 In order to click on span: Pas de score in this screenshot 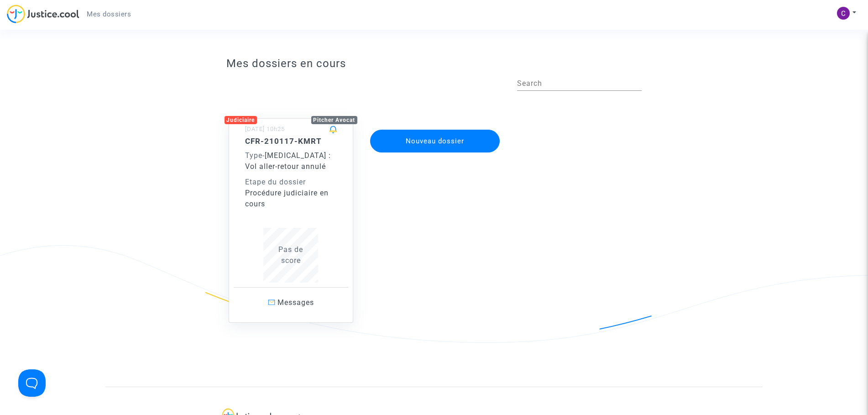, I will do `click(290, 255)`.